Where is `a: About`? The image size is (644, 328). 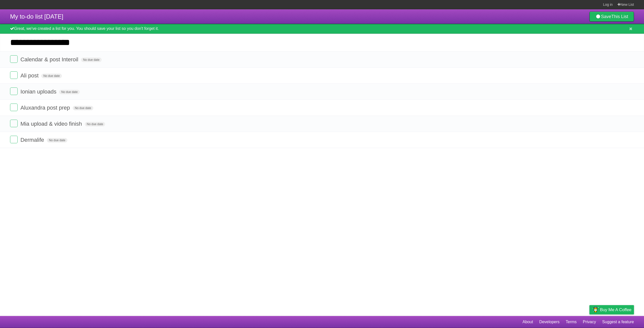
a: About is located at coordinates (528, 322).